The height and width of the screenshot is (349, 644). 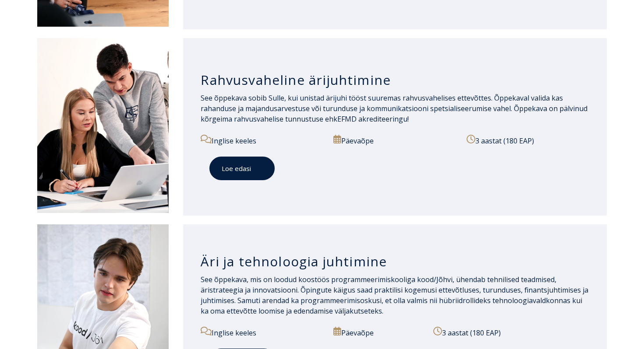 What do you see at coordinates (394, 108) in the screenshot?
I see `span: See õppekava sobib Sulle, kui unistad ärijuhi tööst suuremas rahvusvahelises ettevõttes. Õppekava...` at bounding box center [394, 108].